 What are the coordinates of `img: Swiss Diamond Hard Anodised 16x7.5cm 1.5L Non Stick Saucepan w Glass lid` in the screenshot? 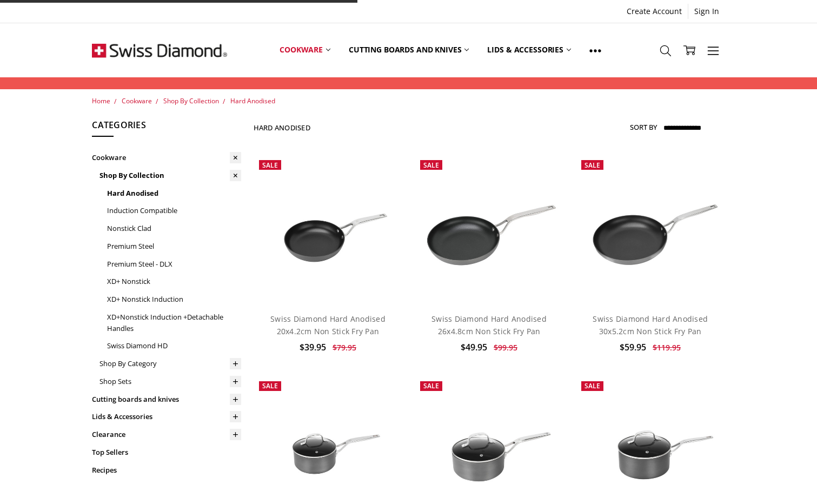 It's located at (328, 450).